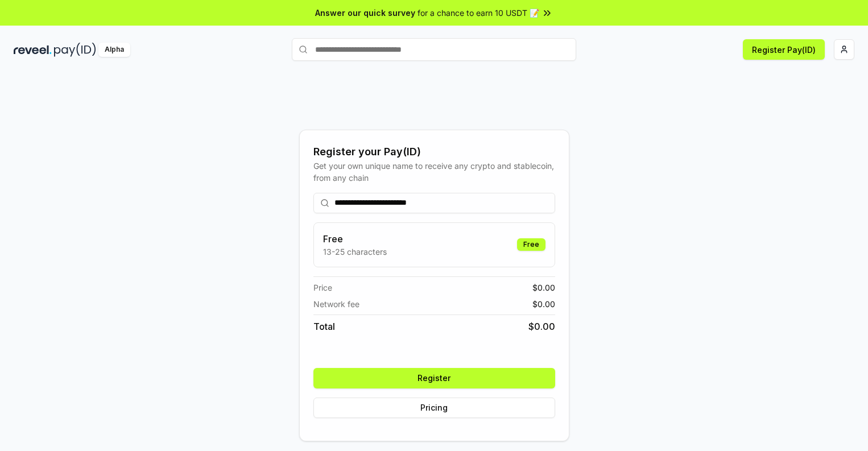 The width and height of the screenshot is (868, 451). I want to click on div: Alpha, so click(114, 50).